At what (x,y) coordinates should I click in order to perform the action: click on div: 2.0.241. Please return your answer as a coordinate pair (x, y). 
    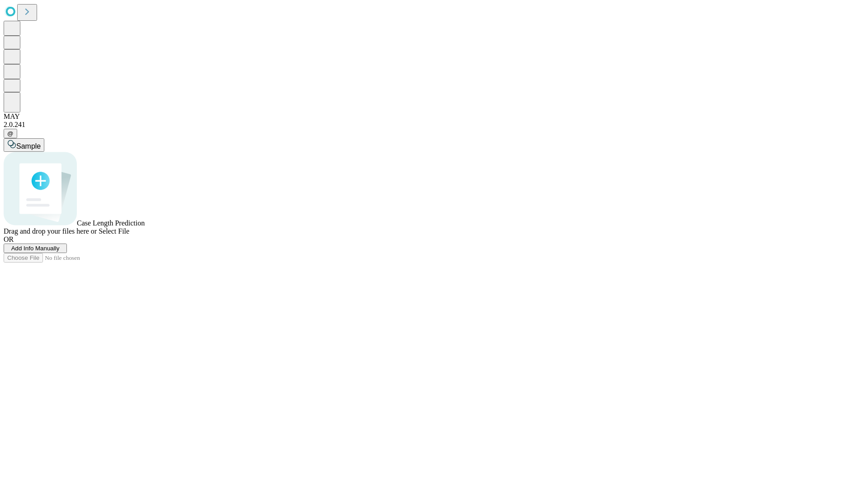
    Looking at the image, I should click on (434, 125).